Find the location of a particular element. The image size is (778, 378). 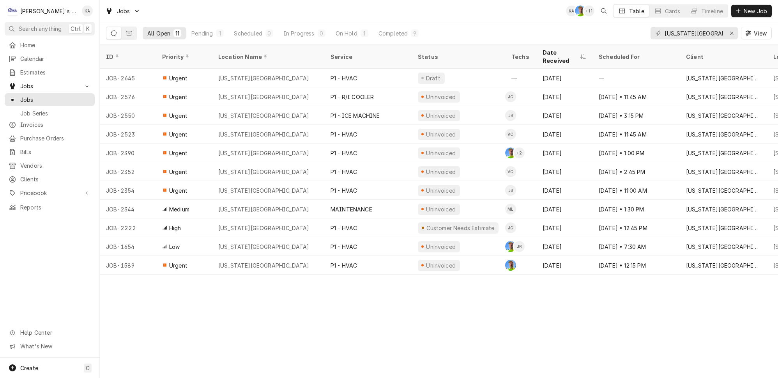

div: JOB-2645 is located at coordinates (128, 78).